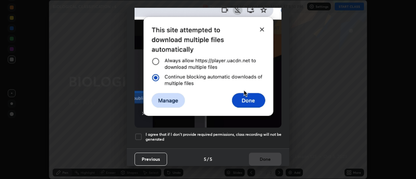 The height and width of the screenshot is (179, 416). Describe the element at coordinates (151, 159) in the screenshot. I see `button: Previous` at that location.